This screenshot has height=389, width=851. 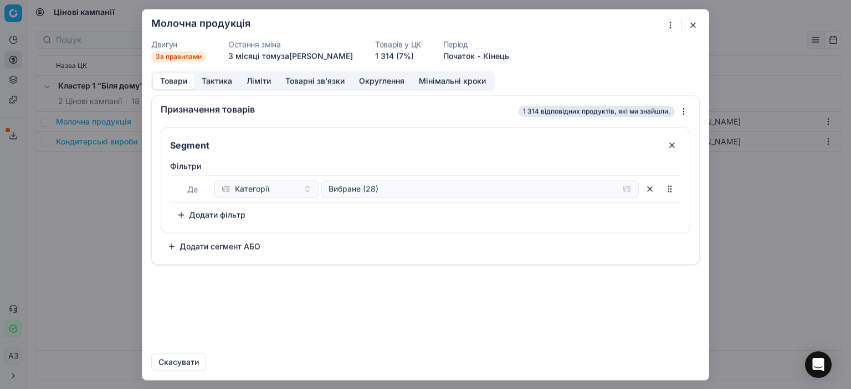 What do you see at coordinates (173, 80) in the screenshot?
I see `font: Товари` at bounding box center [173, 80].